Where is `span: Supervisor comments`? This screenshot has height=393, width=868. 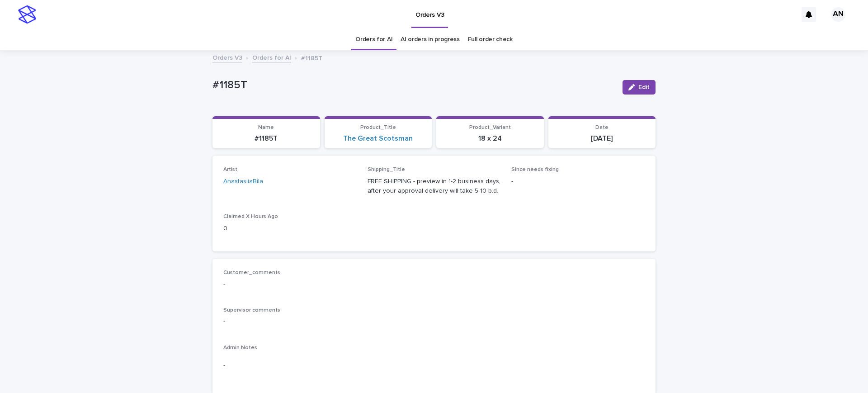 span: Supervisor comments is located at coordinates (252, 310).